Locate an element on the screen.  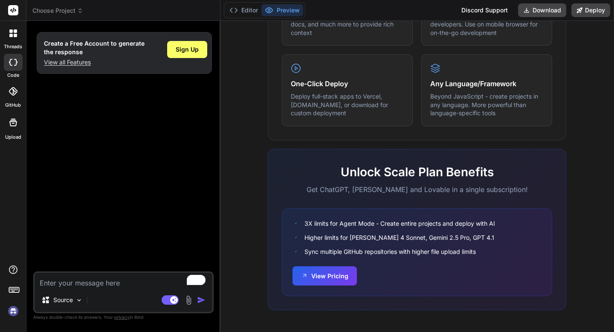
button: Deploy is located at coordinates (591, 10).